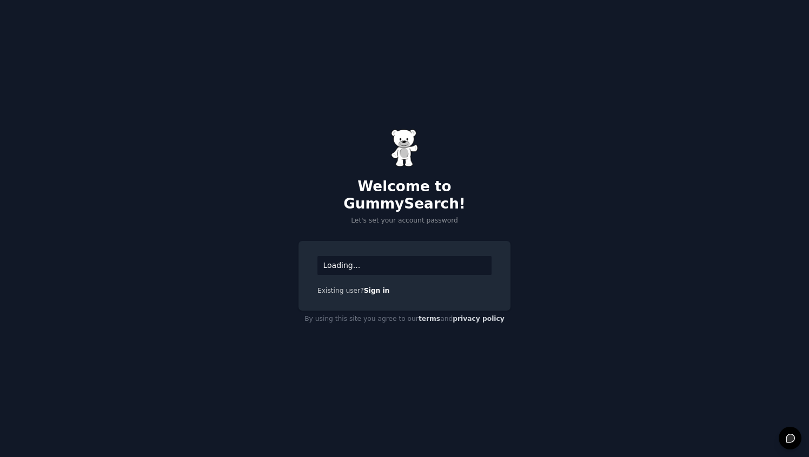 Image resolution: width=809 pixels, height=457 pixels. What do you see at coordinates (404, 320) in the screenshot?
I see `div: By using this site you agree to our and` at bounding box center [404, 320].